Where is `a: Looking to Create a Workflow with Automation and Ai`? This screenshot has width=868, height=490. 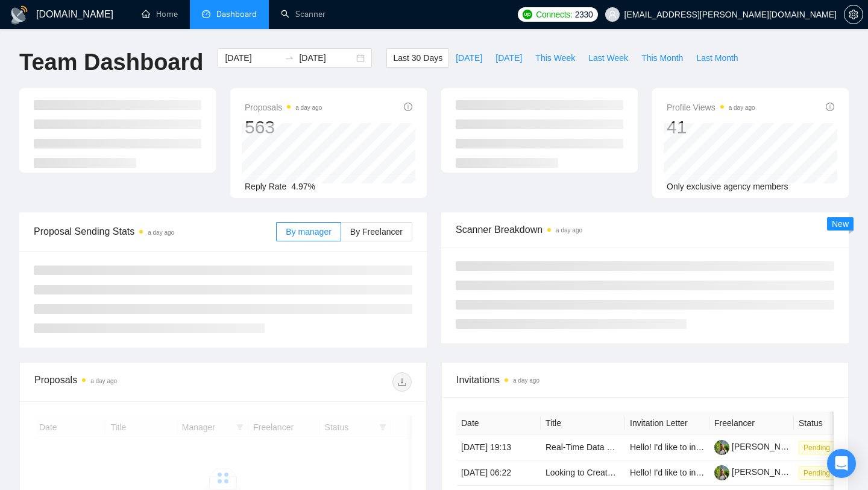
a: Looking to Create a Workflow with Automation and Ai is located at coordinates (644, 472).